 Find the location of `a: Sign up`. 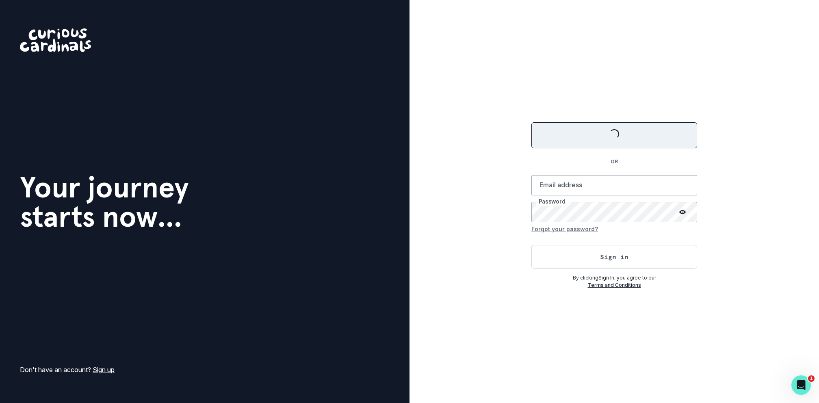

a: Sign up is located at coordinates (104, 370).